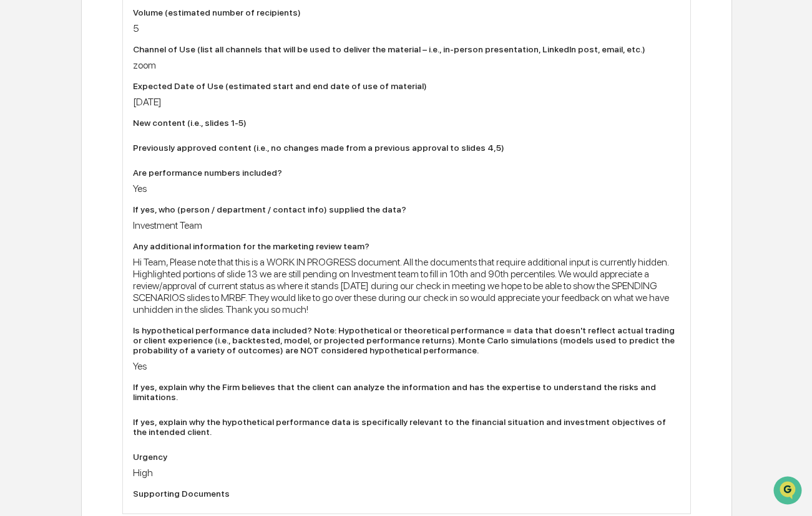  Describe the element at coordinates (122, 163) in the screenshot. I see `a: 🗄️Attestations` at that location.